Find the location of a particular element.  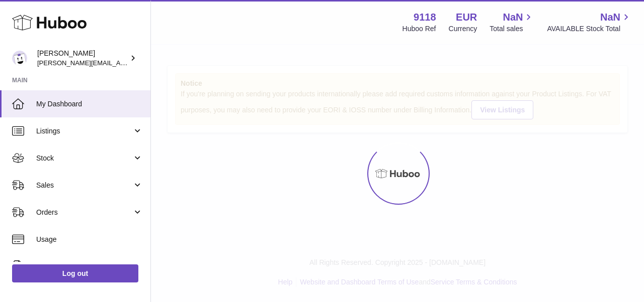

span: AVAILABLE Stock Total is located at coordinates (589, 29).